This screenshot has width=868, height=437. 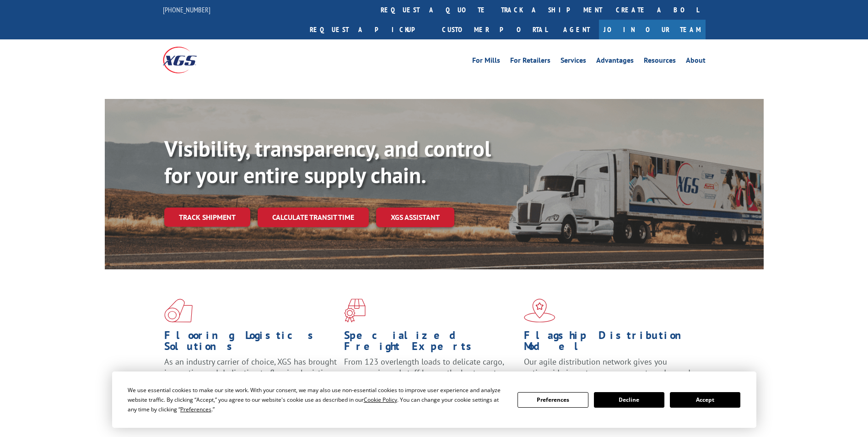 I want to click on span: Preferences, so click(x=196, y=409).